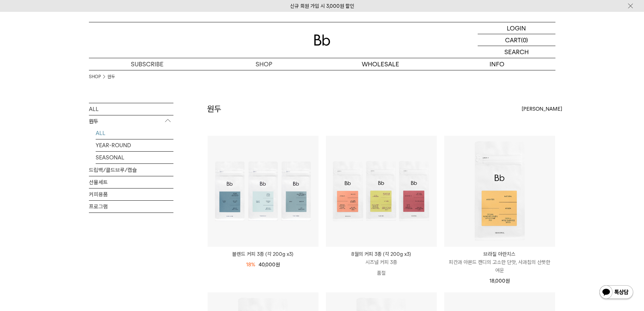  What do you see at coordinates (322, 6) in the screenshot?
I see `a: 신규 회원 가입 시 3,000원 할인` at bounding box center [322, 6].